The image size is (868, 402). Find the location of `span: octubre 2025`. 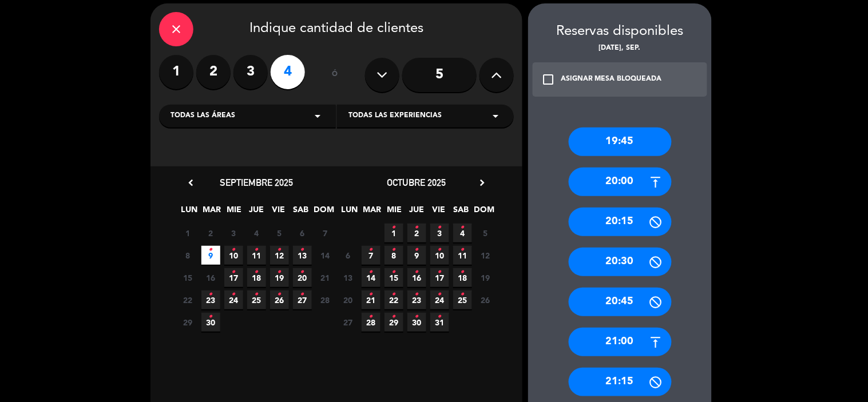

span: octubre 2025 is located at coordinates (417, 182).